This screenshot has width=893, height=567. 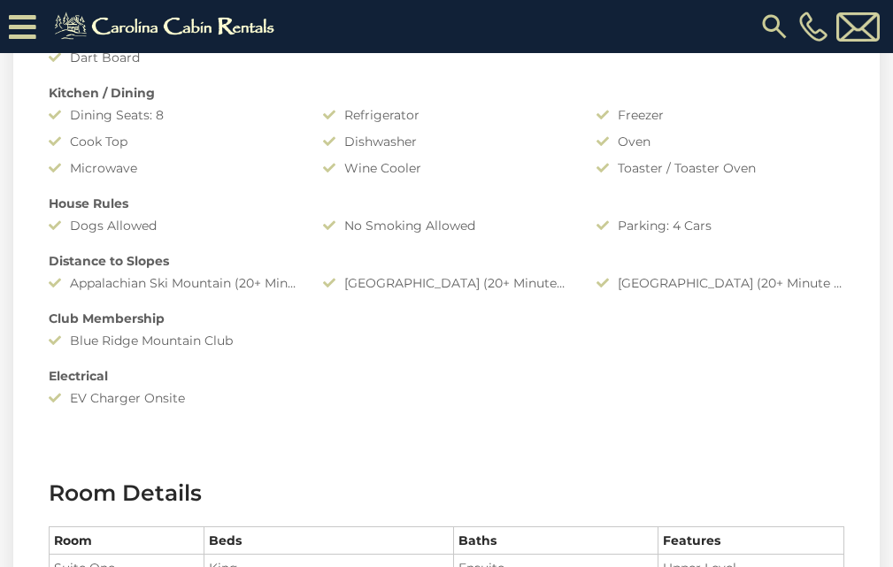 What do you see at coordinates (446, 261) in the screenshot?
I see `div: Distance to Slopes` at bounding box center [446, 261].